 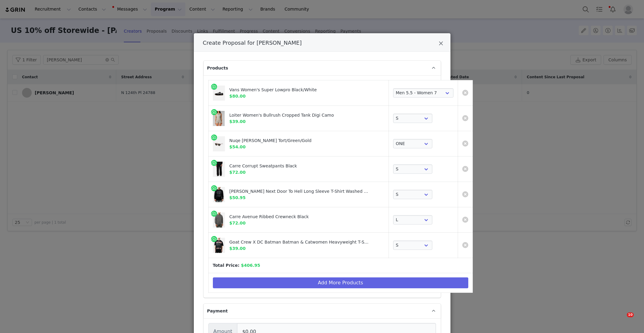 What do you see at coordinates (441, 44) in the screenshot?
I see `button: Close` at bounding box center [441, 44].